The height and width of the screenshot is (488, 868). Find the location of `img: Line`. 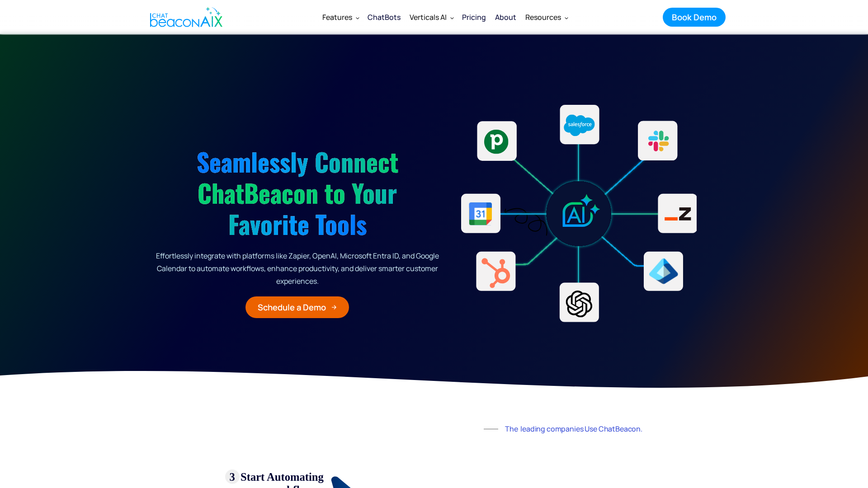

img: Line is located at coordinates (491, 429).